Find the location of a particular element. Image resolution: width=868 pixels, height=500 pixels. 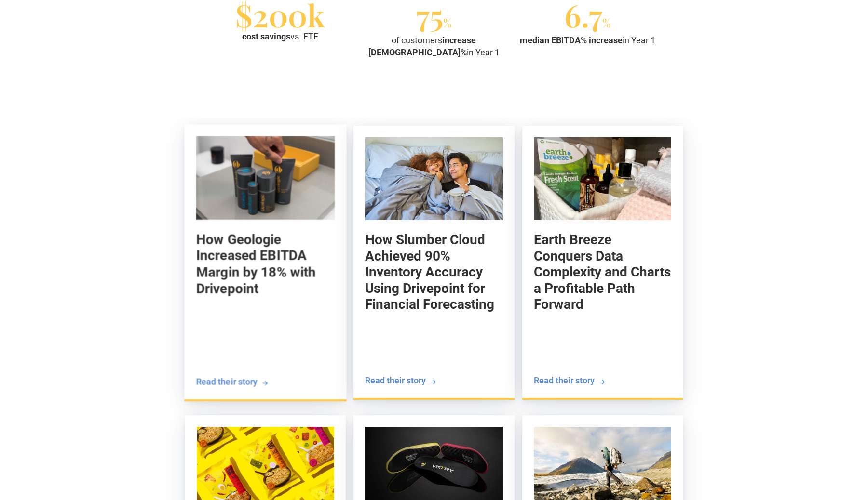

a: Earth Breeze Conquers Data Complexity and Charts a Profitable Path ForwardEarth Breeze Conquers D... is located at coordinates (602, 263).